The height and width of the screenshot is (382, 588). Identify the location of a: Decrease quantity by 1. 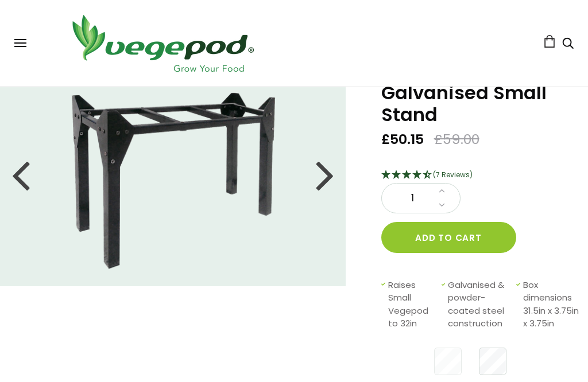
(442, 206).